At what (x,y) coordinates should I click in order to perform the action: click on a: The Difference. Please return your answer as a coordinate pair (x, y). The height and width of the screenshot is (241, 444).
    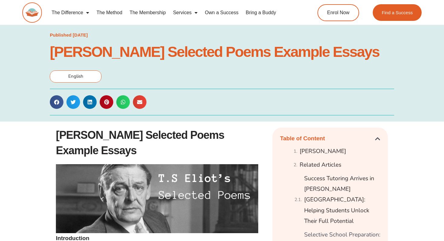
    Looking at the image, I should click on (70, 13).